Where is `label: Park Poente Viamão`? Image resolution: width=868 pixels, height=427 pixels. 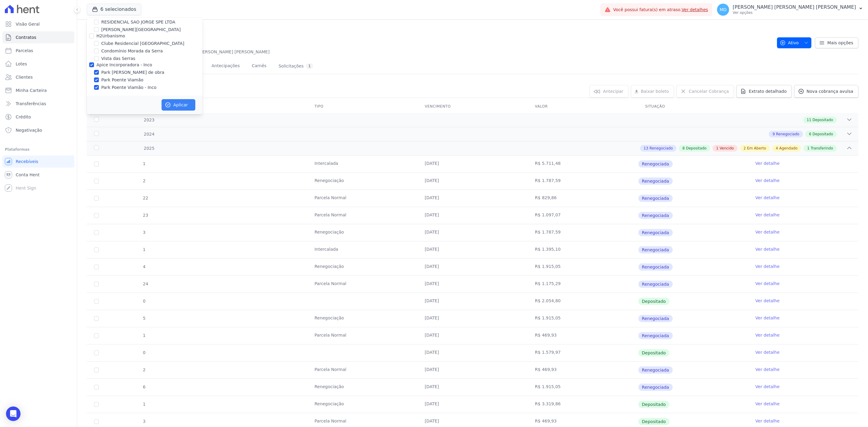 label: Park Poente Viamão is located at coordinates (123, 80).